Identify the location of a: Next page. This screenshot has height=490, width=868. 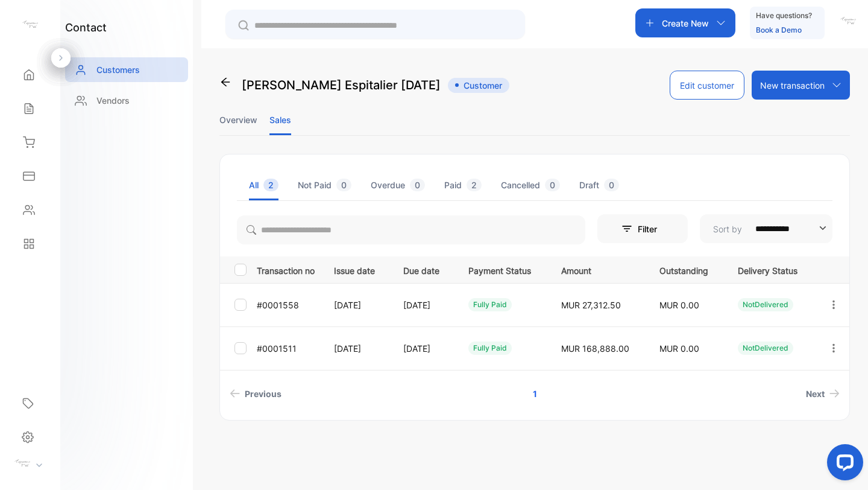
(823, 393).